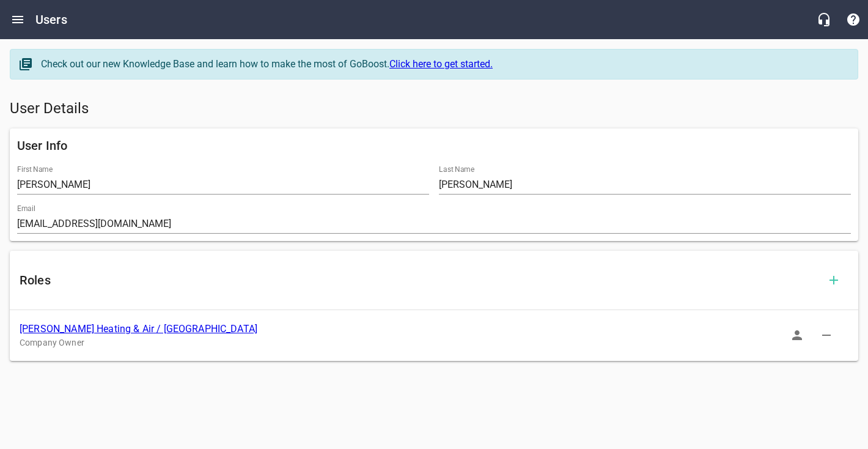 This screenshot has height=449, width=868. Describe the element at coordinates (443, 64) in the screenshot. I see `div: Check out our new Knowledge Base and learn how to make the most of GoBoost.` at that location.